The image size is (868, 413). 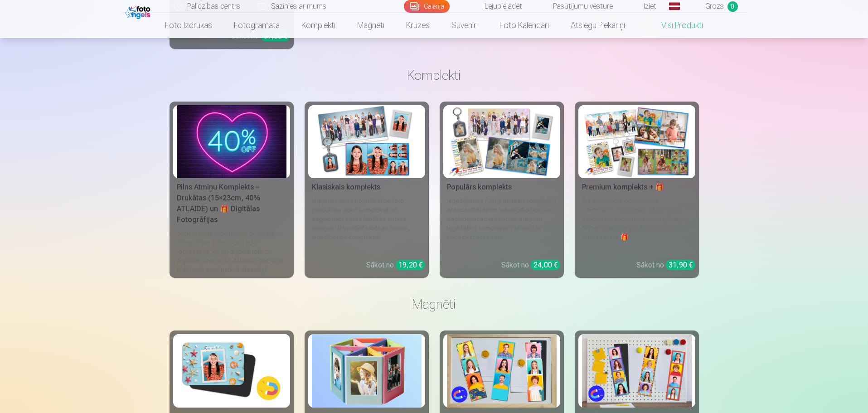 What do you see at coordinates (502, 187) in the screenshot?
I see `div: Populārs komplekts` at bounding box center [502, 187].